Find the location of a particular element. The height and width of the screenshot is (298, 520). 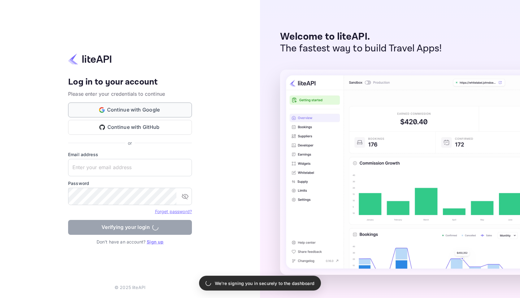

label: Password is located at coordinates (130, 183).